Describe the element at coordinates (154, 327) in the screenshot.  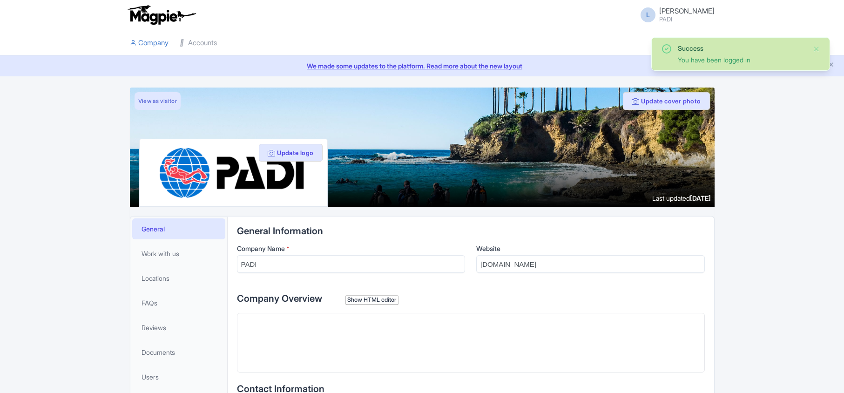
I see `span: Reviews` at that location.